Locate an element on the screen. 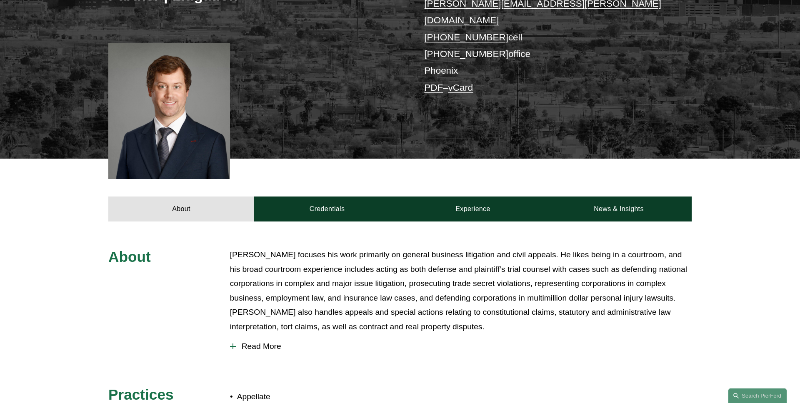  span: Practices is located at coordinates (141, 395).